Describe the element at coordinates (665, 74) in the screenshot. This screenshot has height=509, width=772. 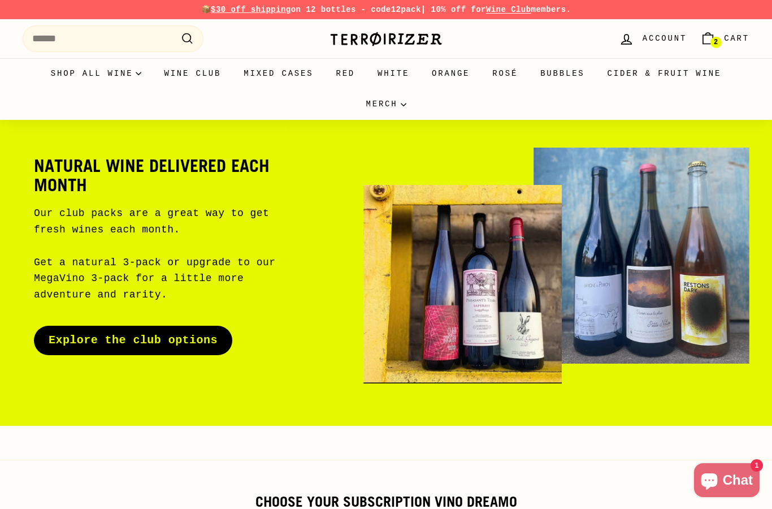
I see `a: Cider & Fruit Wine` at that location.